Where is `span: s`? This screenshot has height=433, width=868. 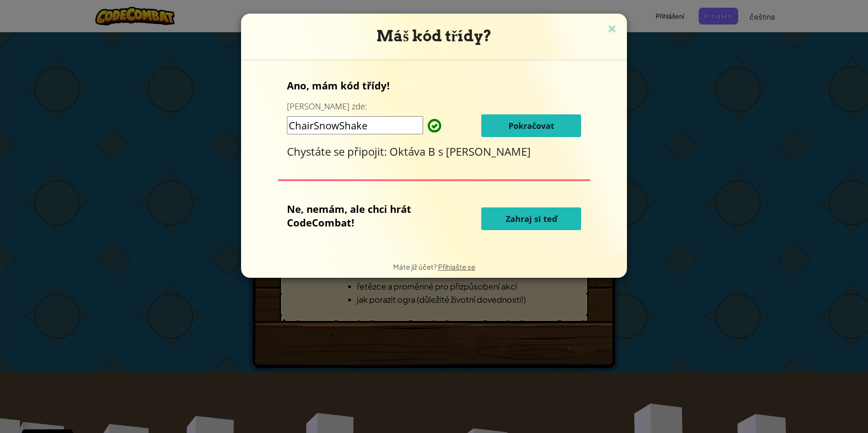
span: s is located at coordinates (442, 151).